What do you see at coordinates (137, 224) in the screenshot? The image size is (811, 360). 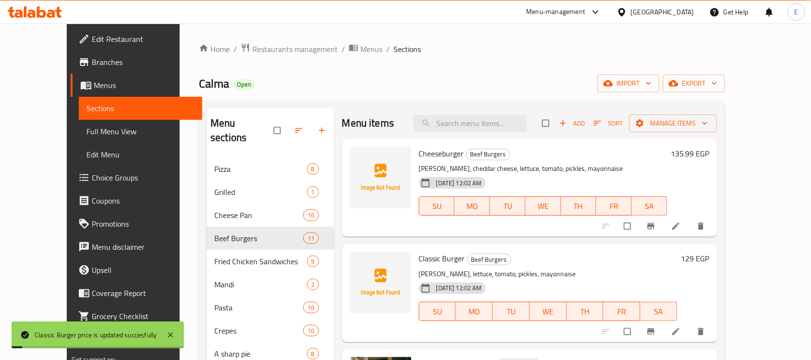 I see `a: Promotions` at bounding box center [137, 224].